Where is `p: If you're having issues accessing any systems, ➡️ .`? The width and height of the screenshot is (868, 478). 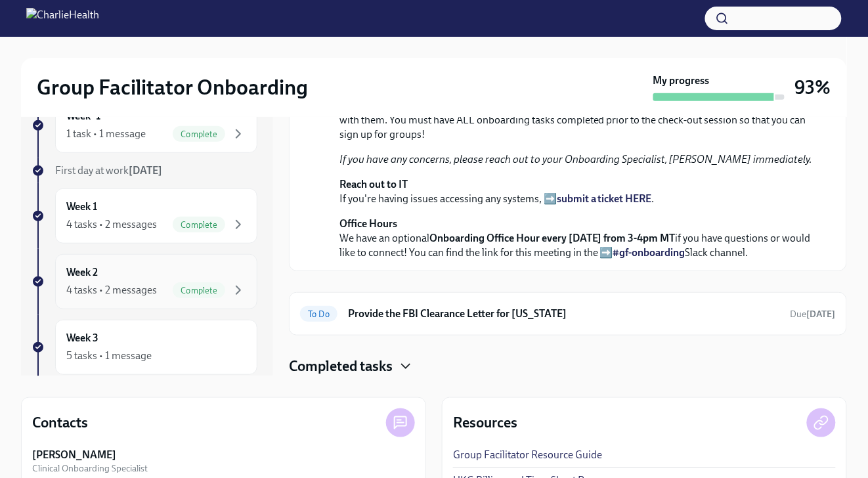
p: If you're having issues accessing any systems, ➡️ . is located at coordinates (577, 192).